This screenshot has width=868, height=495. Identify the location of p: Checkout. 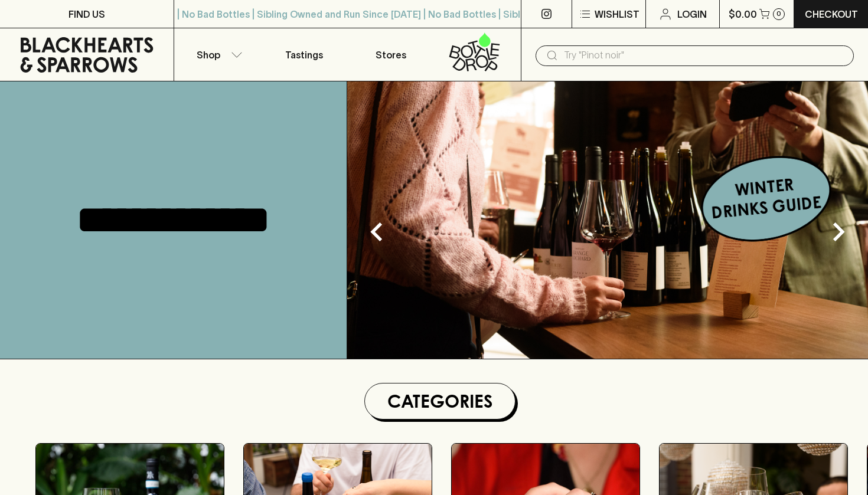
(832, 14).